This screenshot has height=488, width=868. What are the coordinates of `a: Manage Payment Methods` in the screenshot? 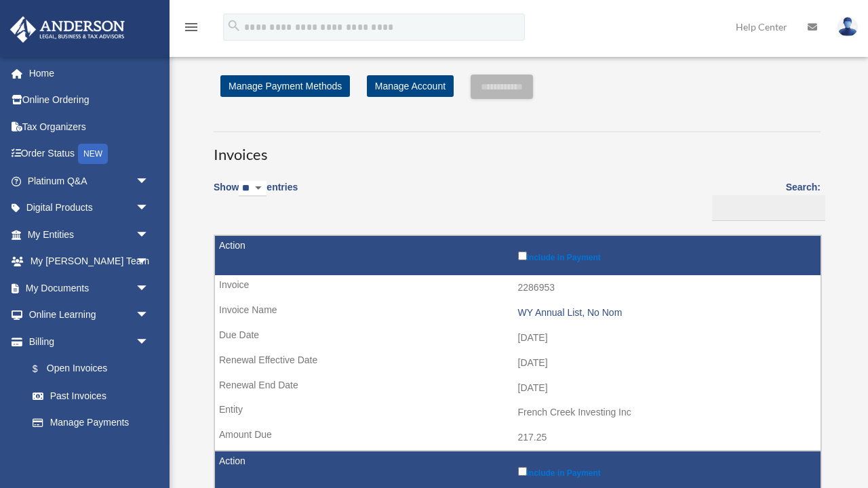 It's located at (285, 86).